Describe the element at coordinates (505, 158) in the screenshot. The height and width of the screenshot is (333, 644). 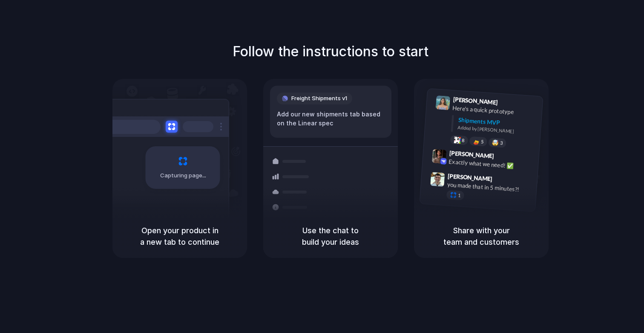
I see `span: 9:42 AM` at that location.